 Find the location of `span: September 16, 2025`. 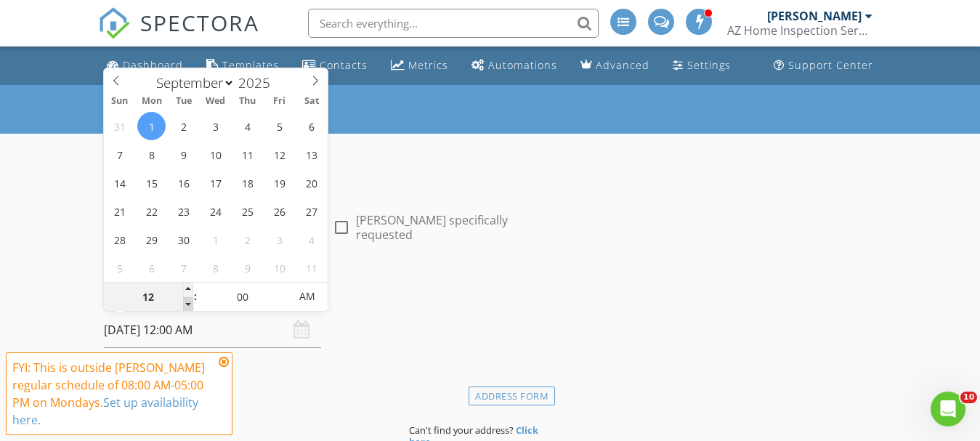

span: September 16, 2025 is located at coordinates (183, 182).